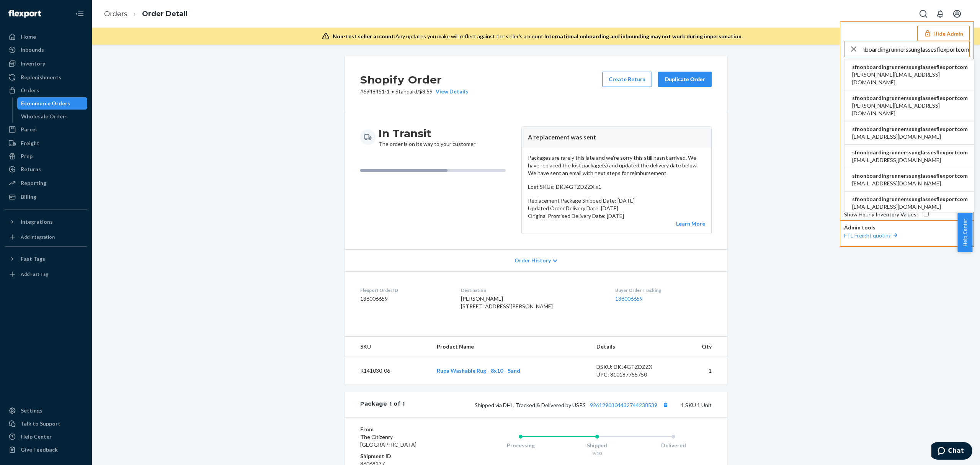 The height and width of the screenshot is (465, 980). Describe the element at coordinates (573, 405) in the screenshot. I see `span: Shipped via DHL, Tracked & Delivered by USPS` at that location.